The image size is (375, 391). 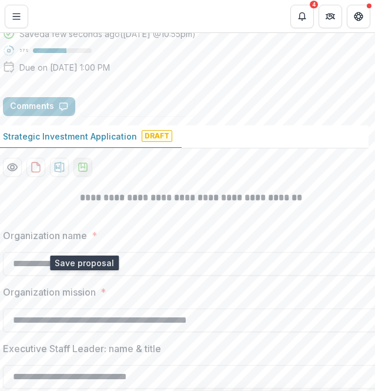 I want to click on p: 57 %, so click(x=24, y=51).